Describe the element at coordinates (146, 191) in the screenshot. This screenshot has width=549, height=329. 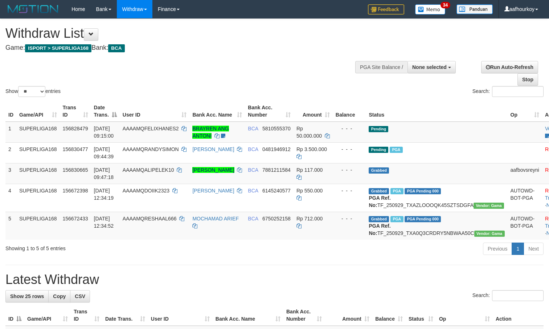
I see `span: AAAAMQDOIIK2323` at that location.